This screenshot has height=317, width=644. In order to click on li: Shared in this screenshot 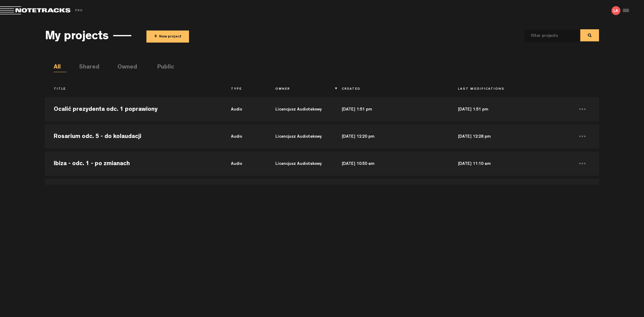, I will do `click(85, 68)`.